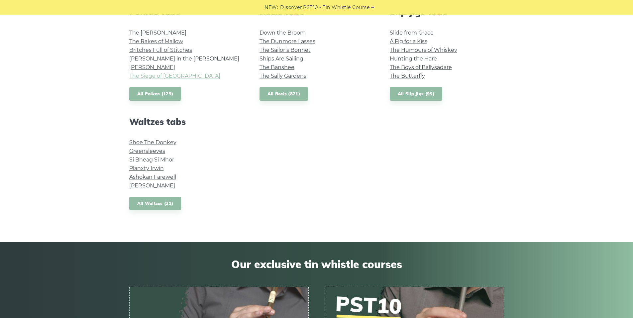  Describe the element at coordinates (423, 50) in the screenshot. I see `a: The Humours of Whiskey` at that location.